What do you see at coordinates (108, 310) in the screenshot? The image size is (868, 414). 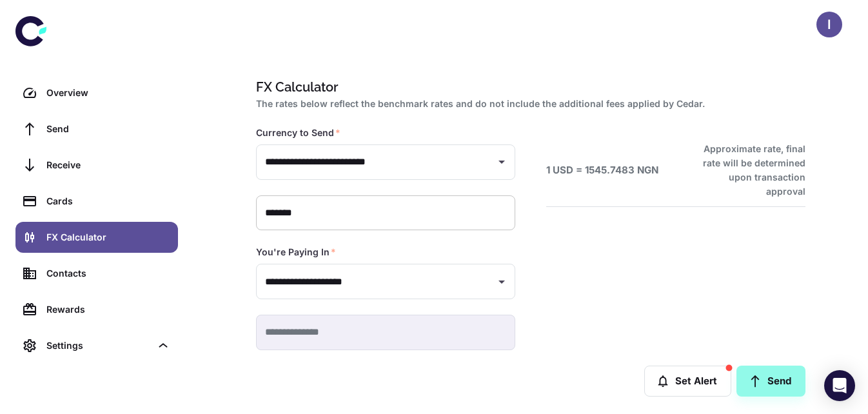 I see `div: Rewards` at bounding box center [108, 310].